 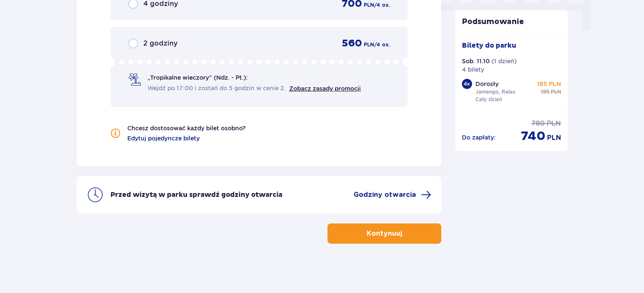 What do you see at coordinates (187, 128) in the screenshot?
I see `p: Chcesz dostosować każdy bilet osobno?` at bounding box center [187, 128].